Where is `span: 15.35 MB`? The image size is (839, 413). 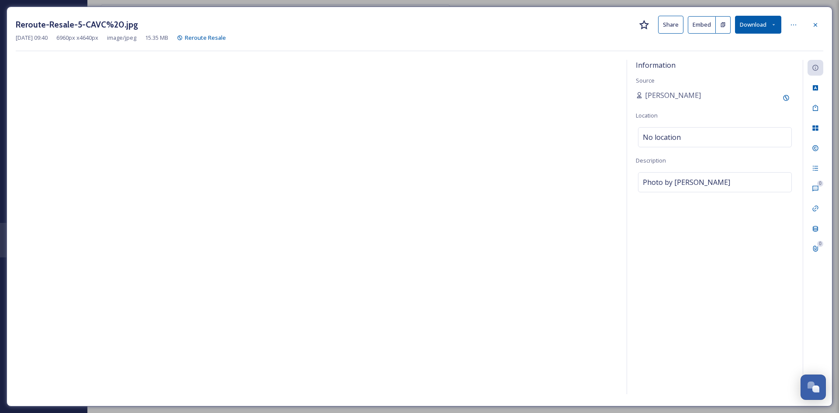
span: 15.35 MB is located at coordinates (157, 38).